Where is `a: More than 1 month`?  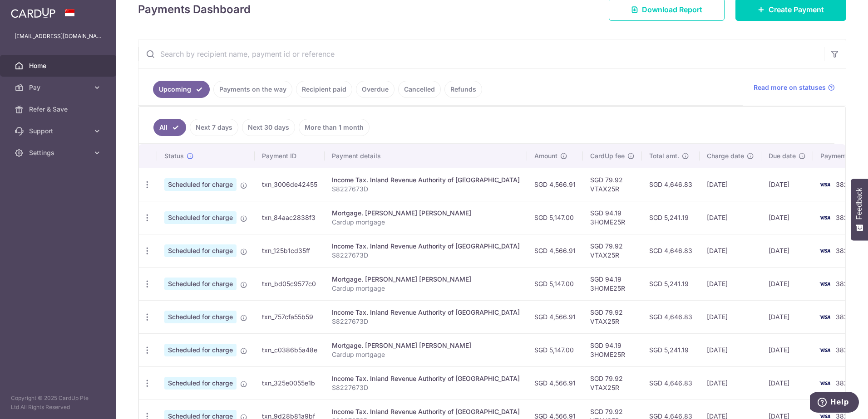
a: More than 1 month is located at coordinates (334, 127).